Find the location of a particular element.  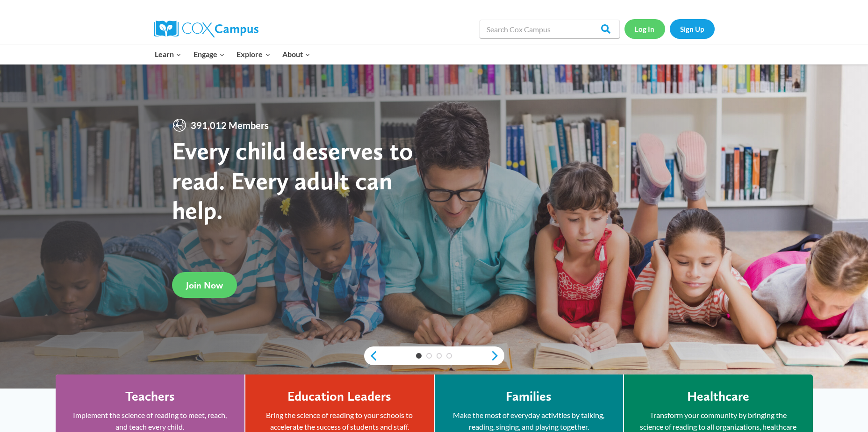

a: Log In is located at coordinates (645, 28).